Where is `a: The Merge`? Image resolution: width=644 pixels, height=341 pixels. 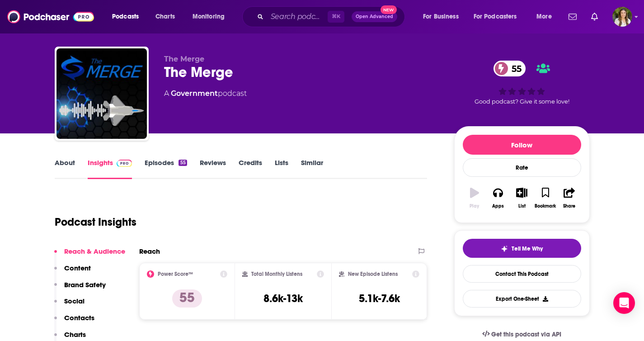
a: The Merge is located at coordinates (102, 93).